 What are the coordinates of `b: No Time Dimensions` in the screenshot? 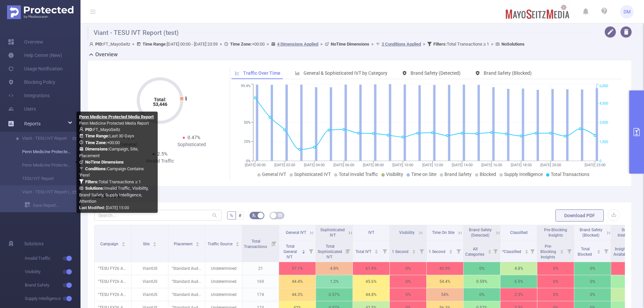 It's located at (104, 162).